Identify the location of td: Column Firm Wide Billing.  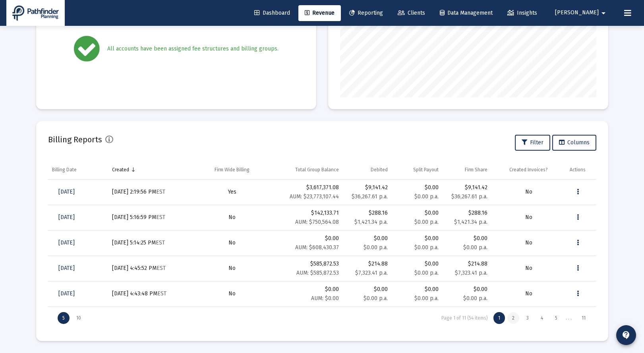
(232, 170).